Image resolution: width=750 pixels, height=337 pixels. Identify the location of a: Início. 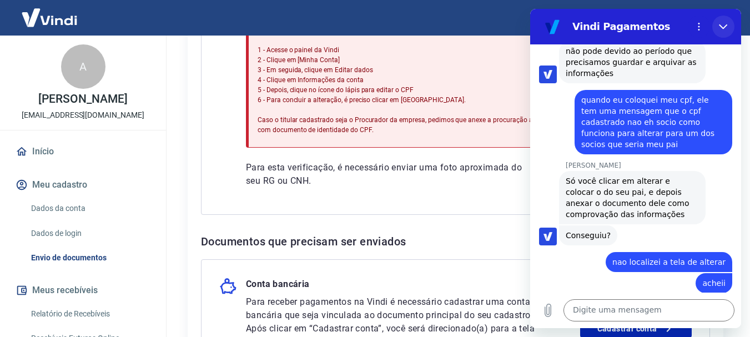
(83, 151).